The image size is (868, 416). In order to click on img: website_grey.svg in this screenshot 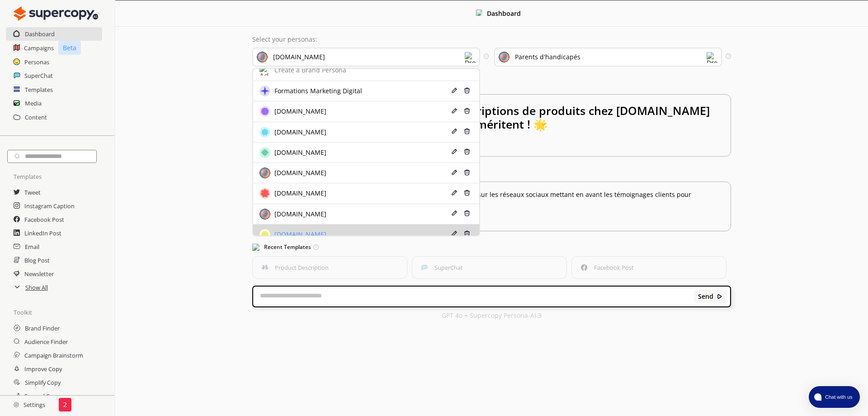, I will do `click(18, 27)`.